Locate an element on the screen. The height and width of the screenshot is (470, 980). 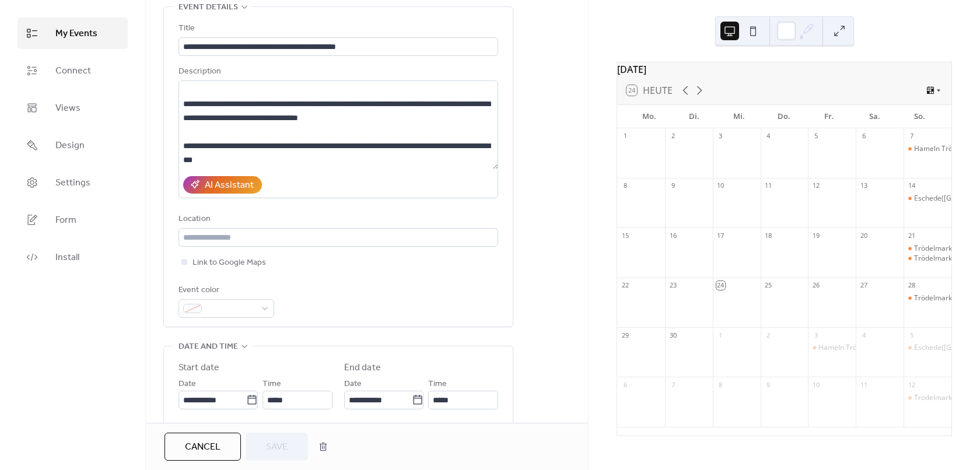
button: AI Assistant is located at coordinates (222, 185).